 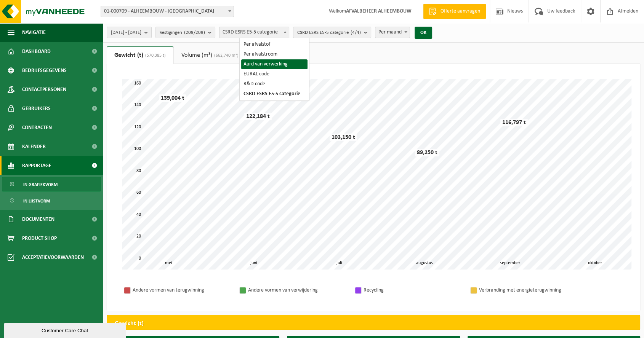 I want to click on span: Kalender, so click(x=34, y=147).